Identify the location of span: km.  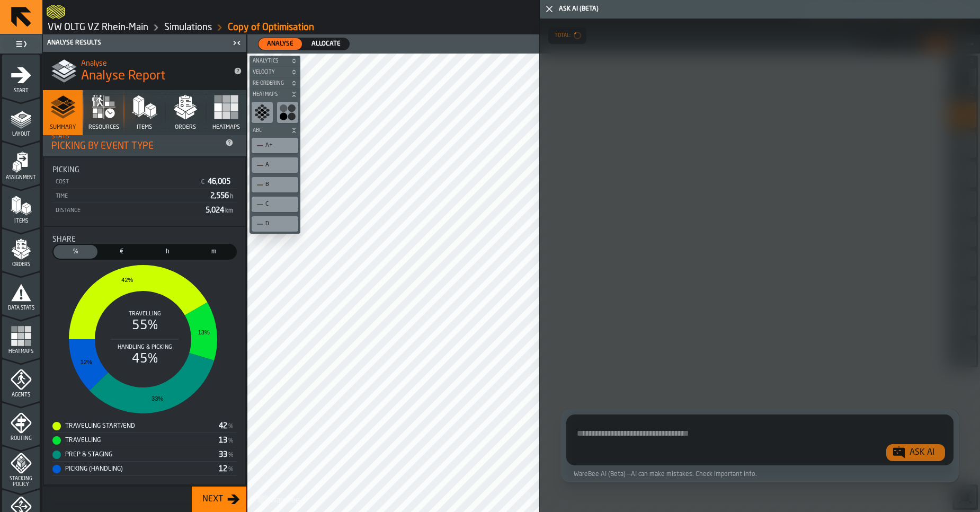
(230, 211).